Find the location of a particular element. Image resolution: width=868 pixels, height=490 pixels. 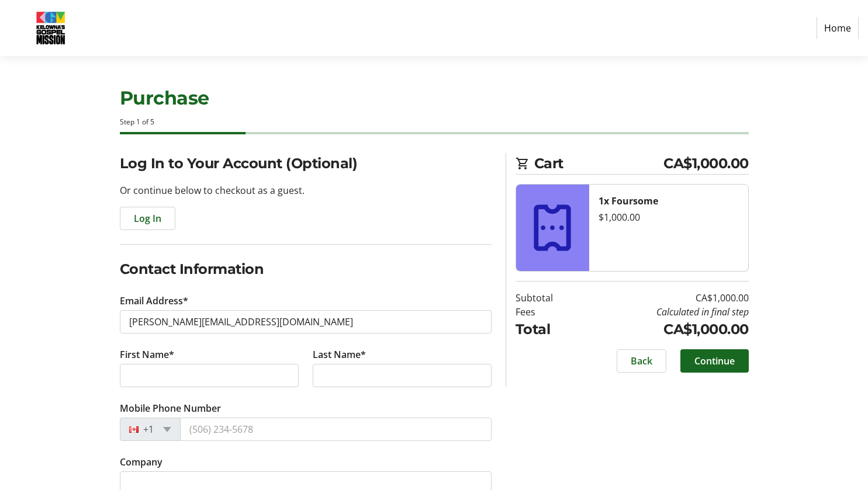

span: CA$1,000.00 is located at coordinates (706, 164).